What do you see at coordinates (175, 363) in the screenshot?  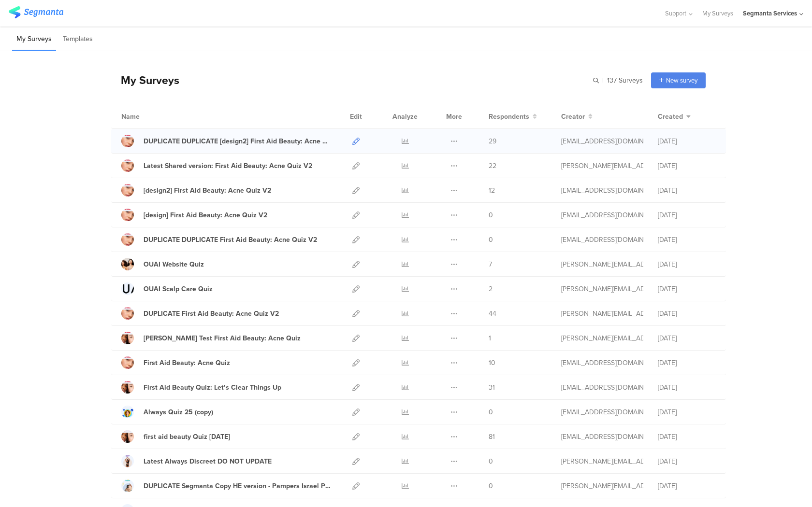 I see `a: First Aid Beauty: Acne Quiz` at bounding box center [175, 363].